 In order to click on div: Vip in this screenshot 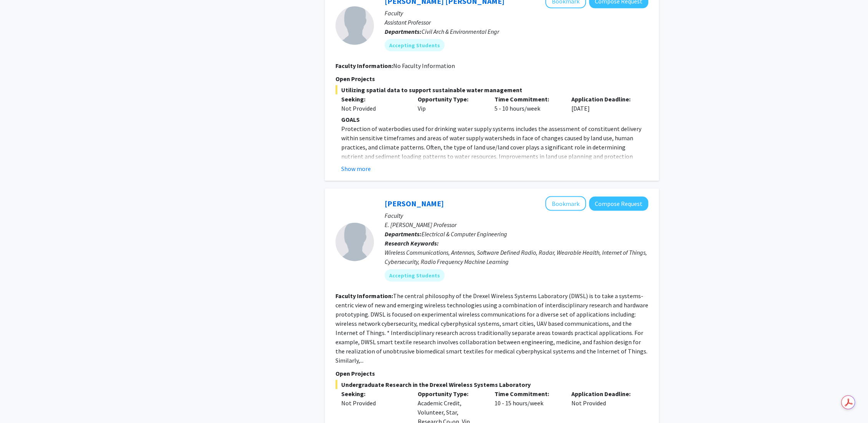, I will do `click(451, 104)`.